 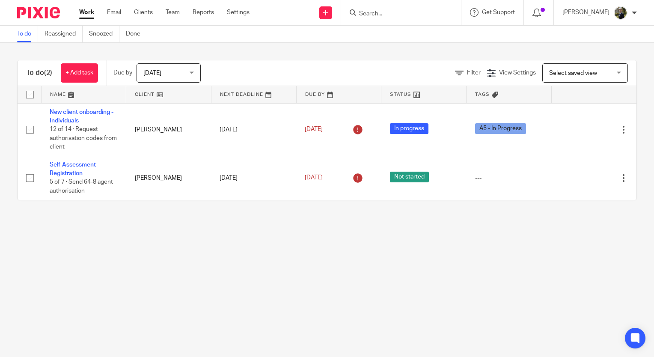 What do you see at coordinates (114, 12) in the screenshot?
I see `a: Email` at bounding box center [114, 12].